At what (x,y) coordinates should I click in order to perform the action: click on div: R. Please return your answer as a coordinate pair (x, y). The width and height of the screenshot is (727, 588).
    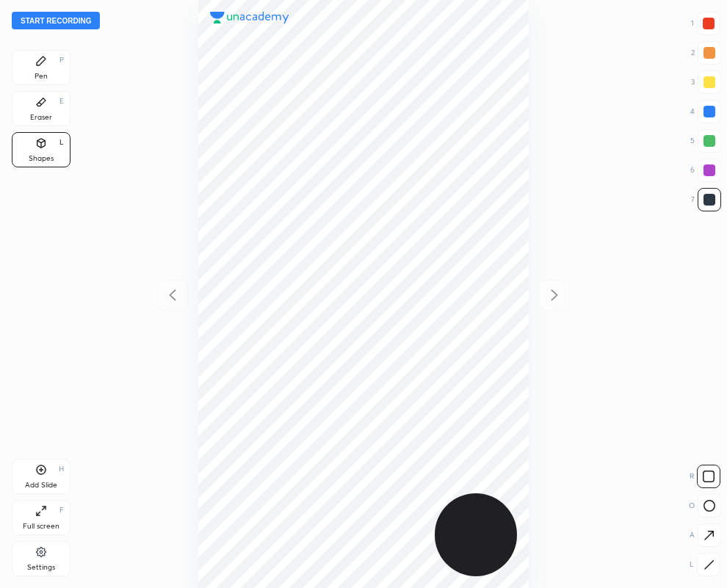
    Looking at the image, I should click on (705, 476).